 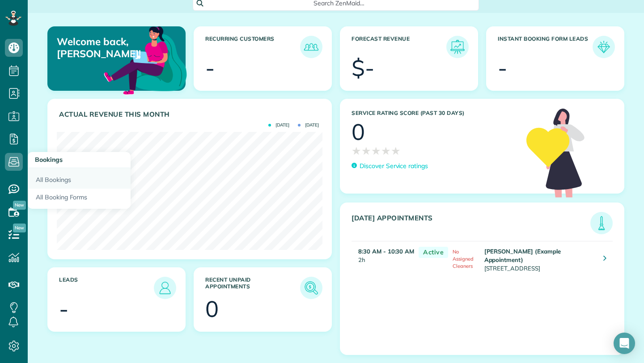 What do you see at coordinates (311, 288) in the screenshot?
I see `img: icon_unpaid_appointments-47b8ce3997adf2238b356f14209ab4cced10bd1f174958f3ca8f1d0dd7fffeee.png` at bounding box center [311, 288].